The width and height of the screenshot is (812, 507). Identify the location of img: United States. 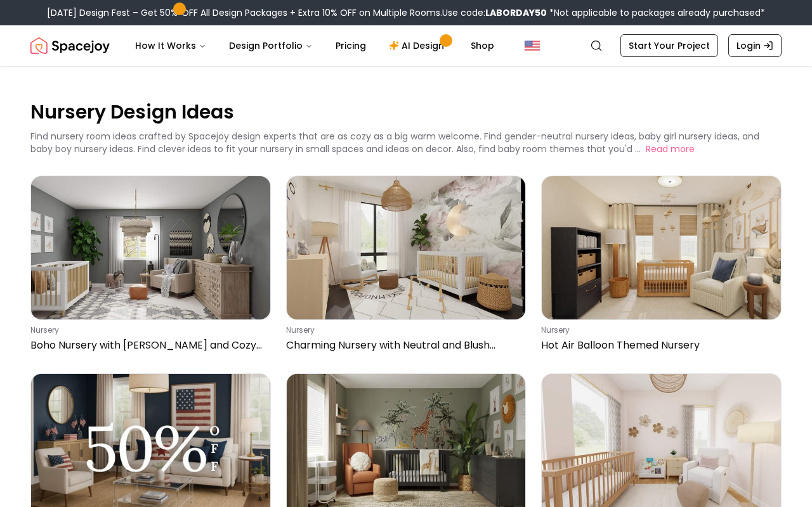
(532, 46).